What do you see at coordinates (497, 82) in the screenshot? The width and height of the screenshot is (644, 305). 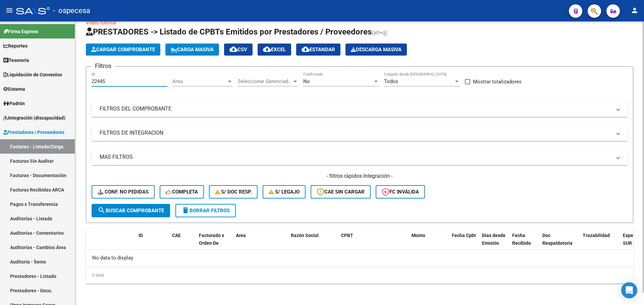 I see `span: Mostrar totalizadores` at bounding box center [497, 82].